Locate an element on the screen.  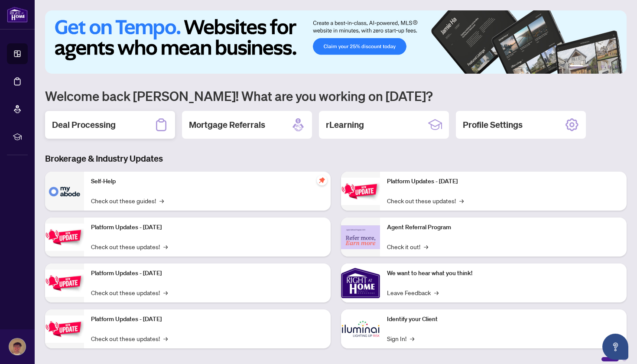
a: Leave Feedback→ is located at coordinates (412, 293).